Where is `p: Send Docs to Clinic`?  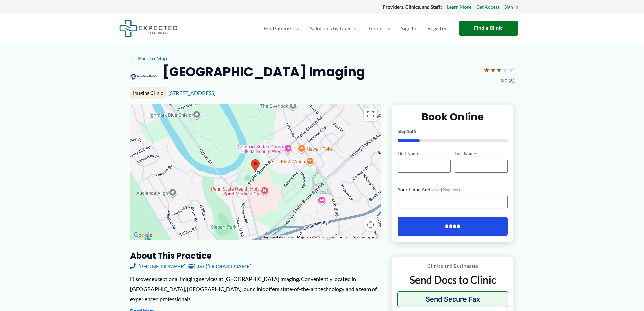 p: Send Docs to Clinic is located at coordinates (453, 279).